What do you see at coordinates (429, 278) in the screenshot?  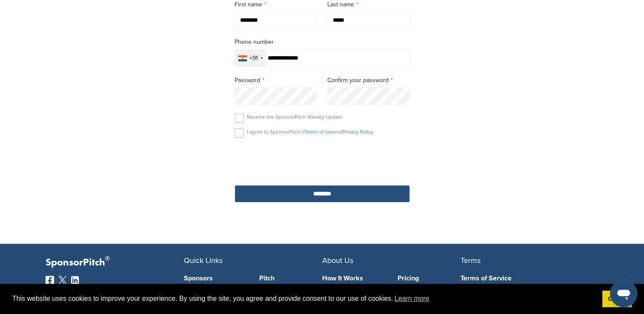 I see `a: Pricing` at bounding box center [429, 278].